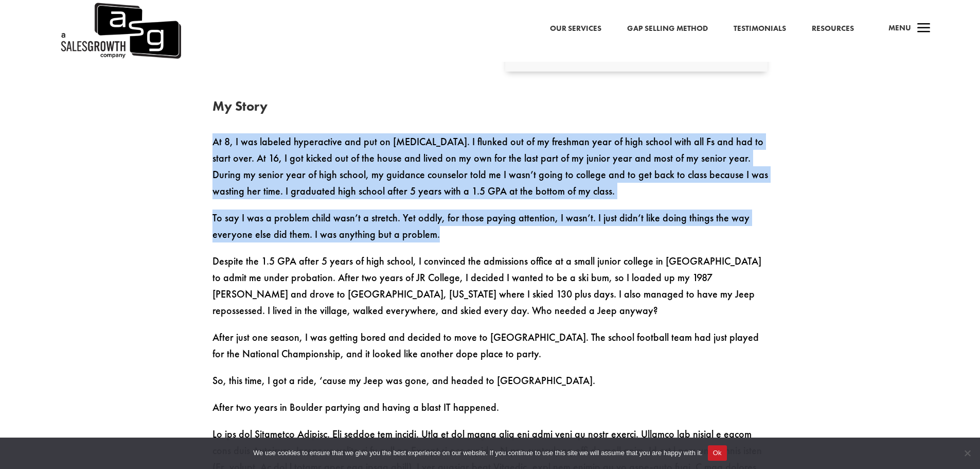  What do you see at coordinates (900, 28) in the screenshot?
I see `span: Menu` at bounding box center [900, 28].